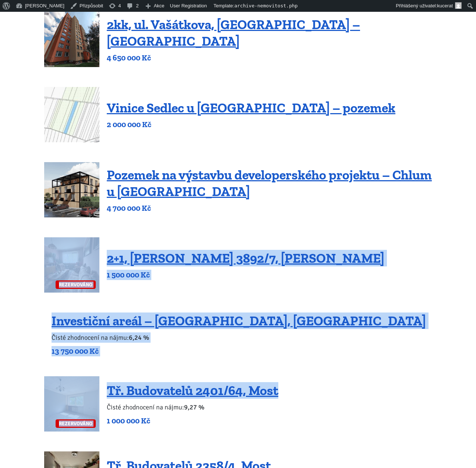 Image resolution: width=476 pixels, height=468 pixels. I want to click on p: 4 700 000 Kč, so click(269, 208).